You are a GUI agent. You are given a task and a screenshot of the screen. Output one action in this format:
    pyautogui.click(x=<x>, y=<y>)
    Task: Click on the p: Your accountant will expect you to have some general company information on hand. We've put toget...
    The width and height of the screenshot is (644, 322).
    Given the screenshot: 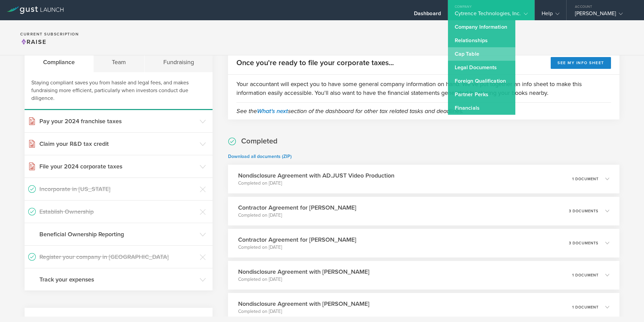 What is the action you would take?
    pyautogui.click(x=424, y=89)
    